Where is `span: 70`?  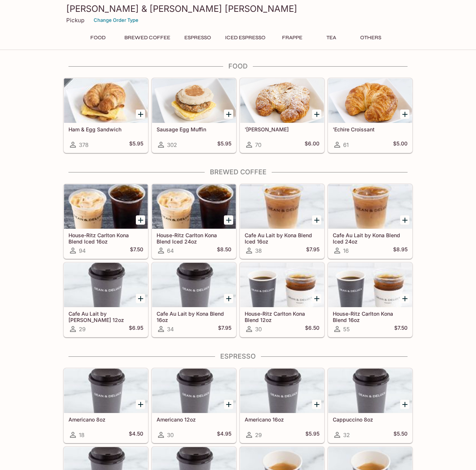
span: 70 is located at coordinates (258, 145).